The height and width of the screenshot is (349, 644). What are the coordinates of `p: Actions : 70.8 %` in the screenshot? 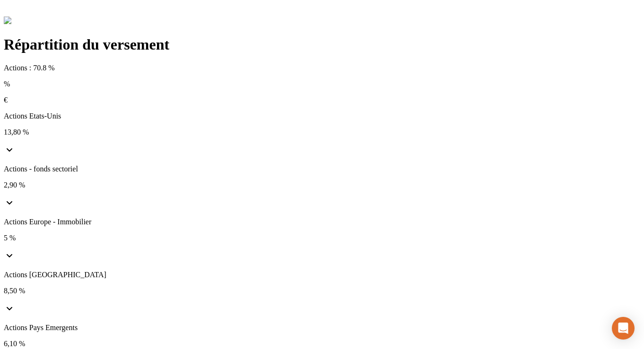 It's located at (322, 68).